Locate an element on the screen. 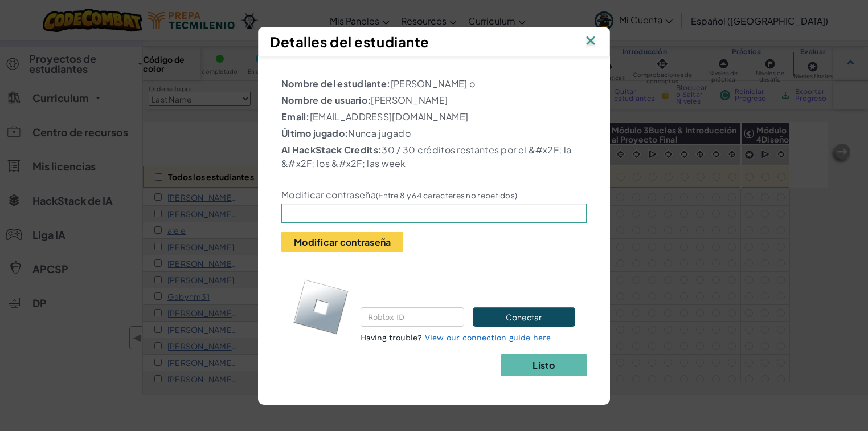  p: 30 / 30 créditos restantes por el &#x2F; la &#x2F; los &#x2F; las week is located at coordinates (434, 157).